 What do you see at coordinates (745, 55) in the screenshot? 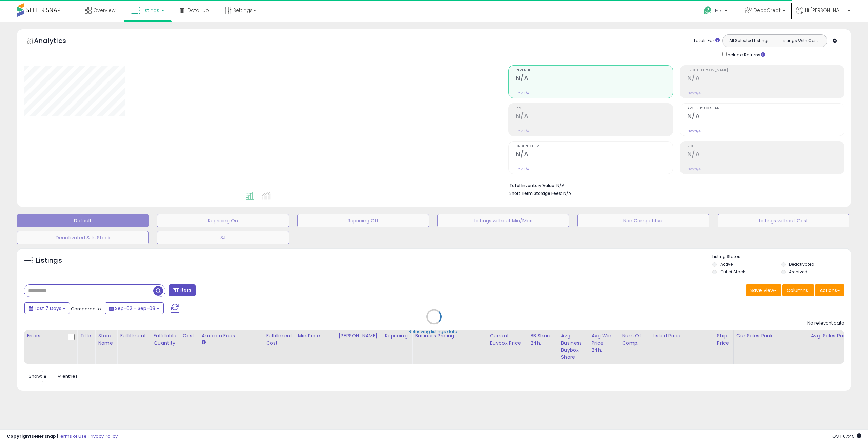
I see `div: Include Returns` at bounding box center [745, 55].